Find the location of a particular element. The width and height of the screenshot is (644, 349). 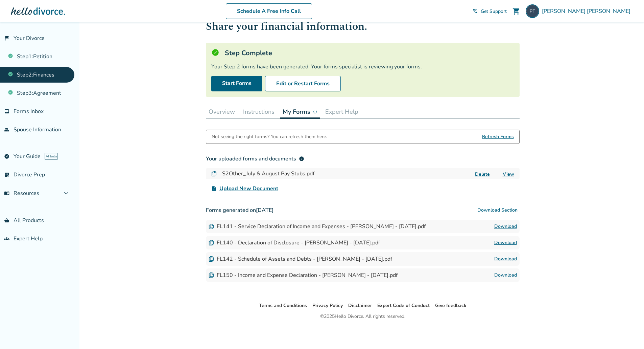

div: Chat Widget is located at coordinates (627, 333).